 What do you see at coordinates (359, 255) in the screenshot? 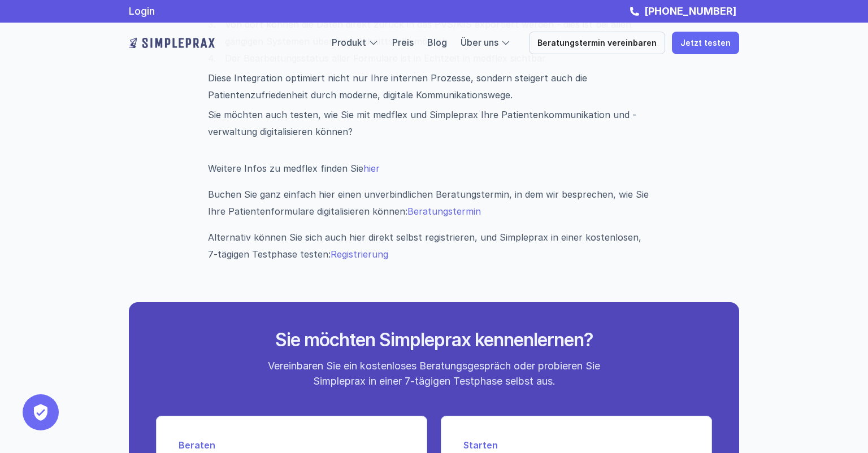
I see `span: Registrierung` at bounding box center [359, 255].